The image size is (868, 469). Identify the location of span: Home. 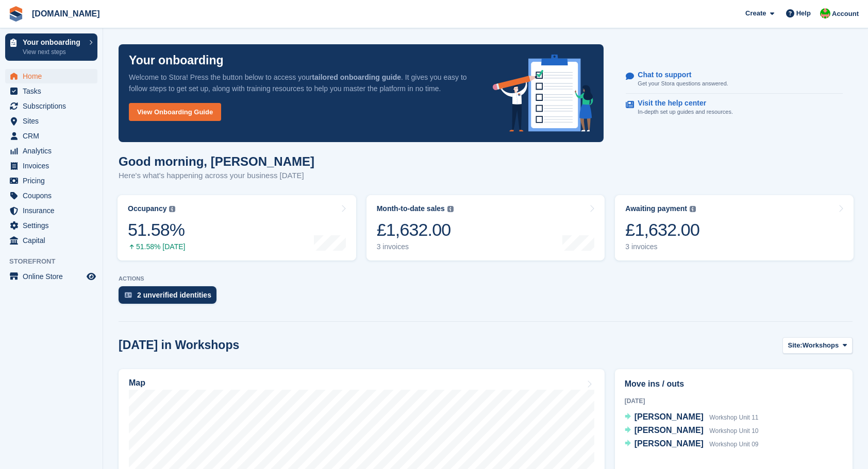
(54, 76).